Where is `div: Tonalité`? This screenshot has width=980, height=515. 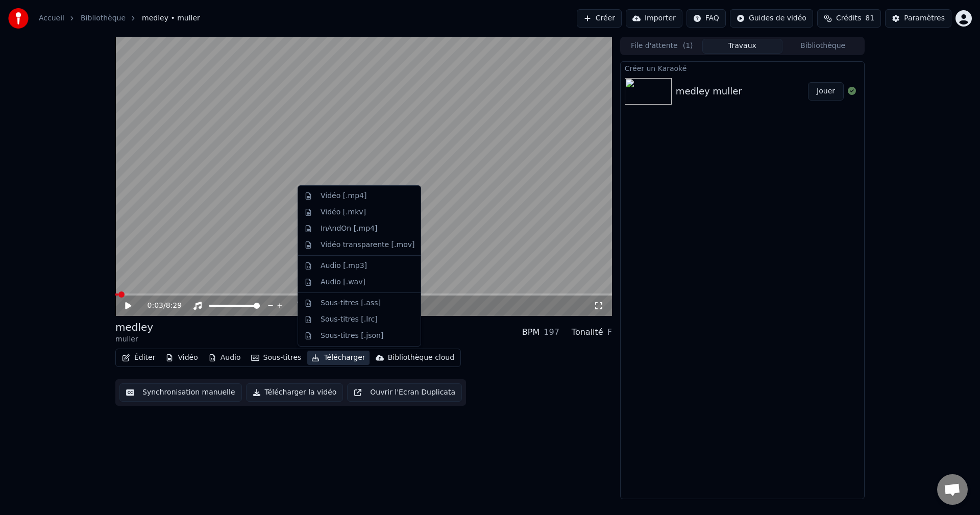 div: Tonalité is located at coordinates (588, 332).